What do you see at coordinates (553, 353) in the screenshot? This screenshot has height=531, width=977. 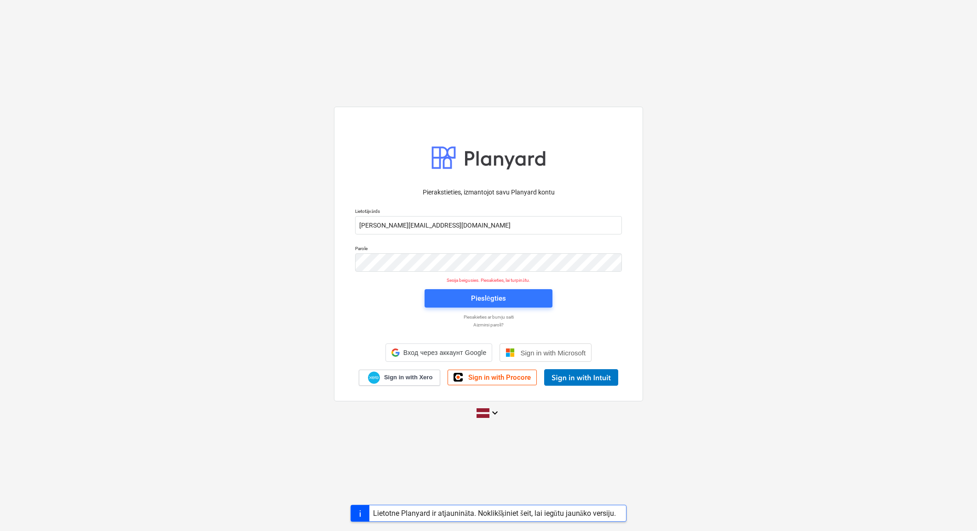 I see `span: Sign in with Microsoft` at bounding box center [553, 353].